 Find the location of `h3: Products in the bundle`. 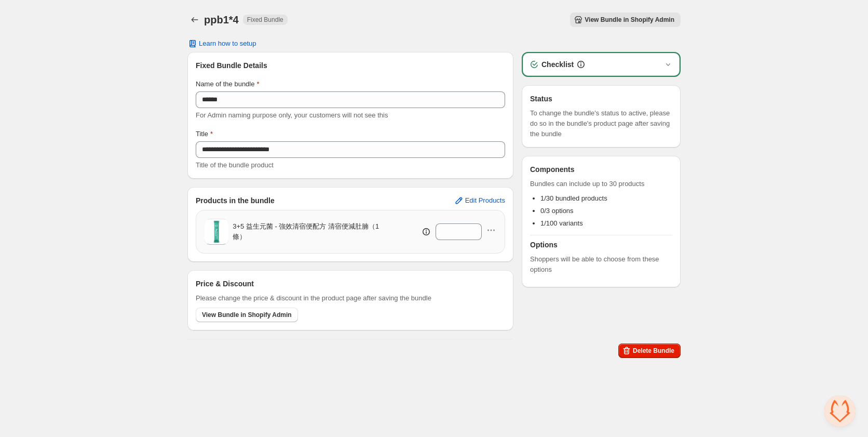

h3: Products in the bundle is located at coordinates (235, 201).